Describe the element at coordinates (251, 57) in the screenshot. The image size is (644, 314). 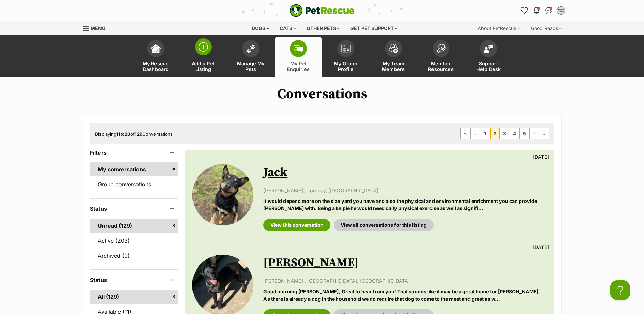
I see `a: Manage My Pets` at that location.